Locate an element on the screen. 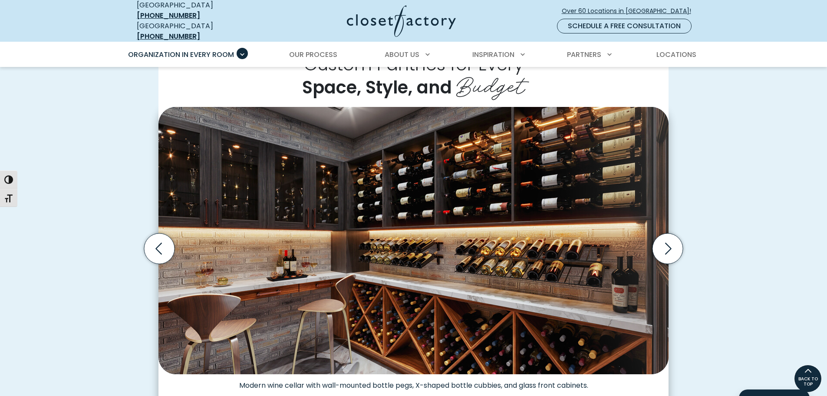 The width and height of the screenshot is (827, 396). a: BACK TO TOP is located at coordinates (808, 378).